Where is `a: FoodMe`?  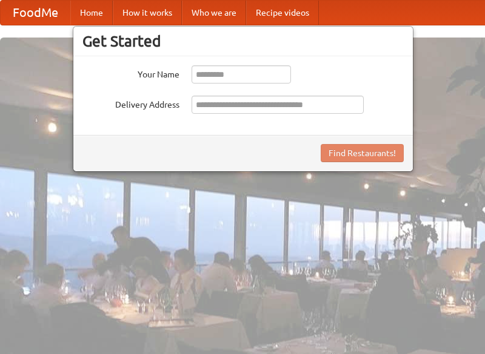 a: FoodMe is located at coordinates (35, 13).